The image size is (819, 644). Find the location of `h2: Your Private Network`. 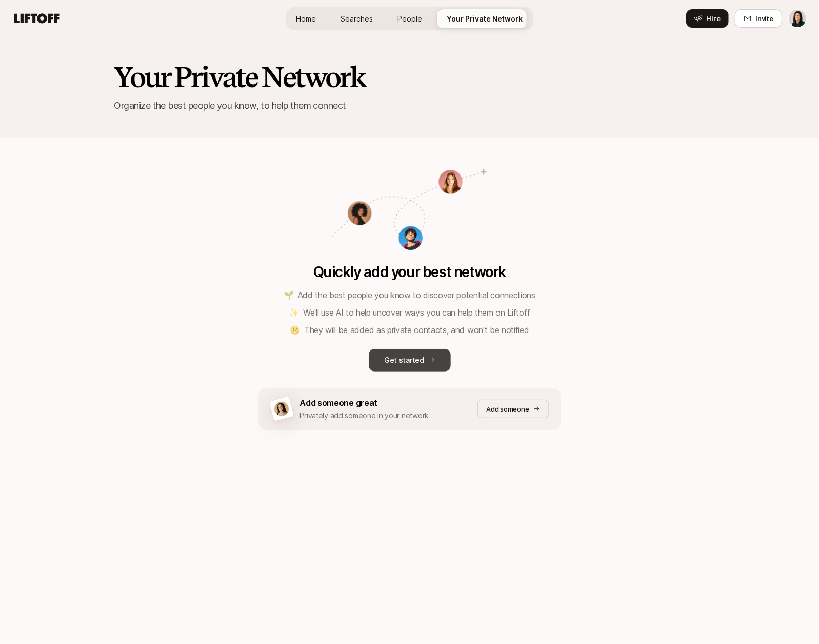

h2: Your Private Network is located at coordinates (410, 77).